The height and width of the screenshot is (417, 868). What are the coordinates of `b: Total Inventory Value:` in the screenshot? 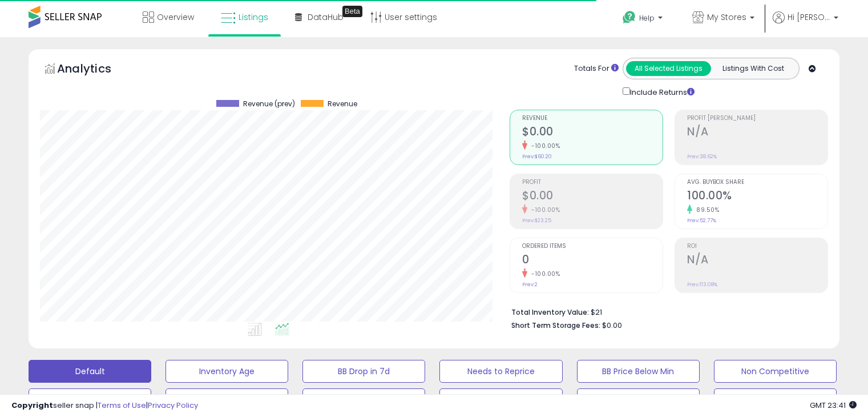 It's located at (550, 312).